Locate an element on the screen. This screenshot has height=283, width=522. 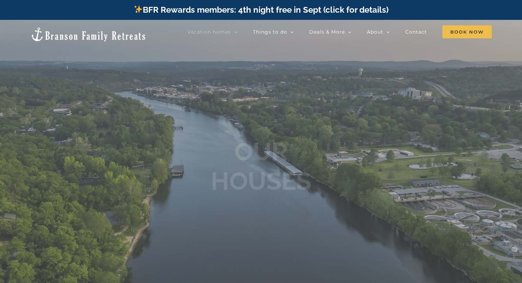
span: Book Now is located at coordinates (467, 32).